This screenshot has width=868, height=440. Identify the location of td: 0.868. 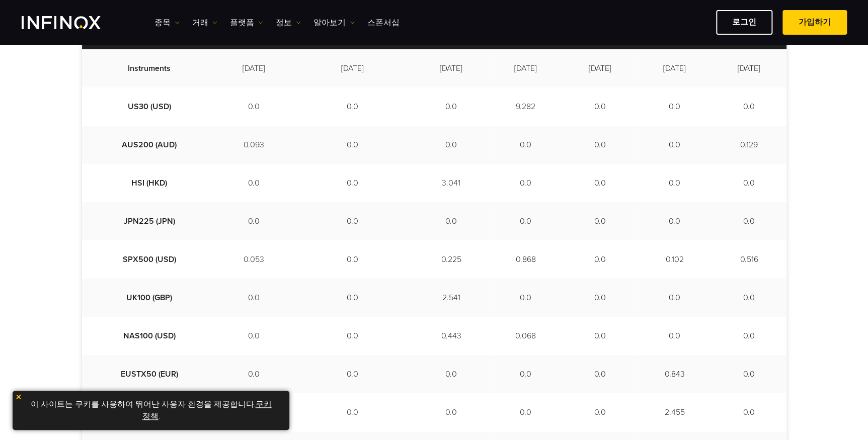
(525, 259).